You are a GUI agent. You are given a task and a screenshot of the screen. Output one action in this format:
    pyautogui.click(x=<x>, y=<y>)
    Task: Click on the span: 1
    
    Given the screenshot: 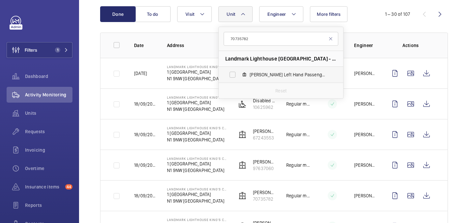 What is the action you would take?
    pyautogui.click(x=58, y=50)
    